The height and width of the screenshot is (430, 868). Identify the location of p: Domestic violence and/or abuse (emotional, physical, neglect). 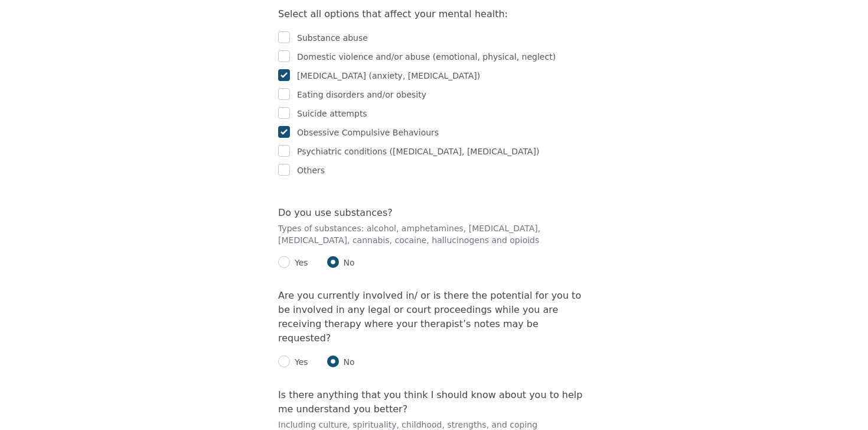
(426, 57).